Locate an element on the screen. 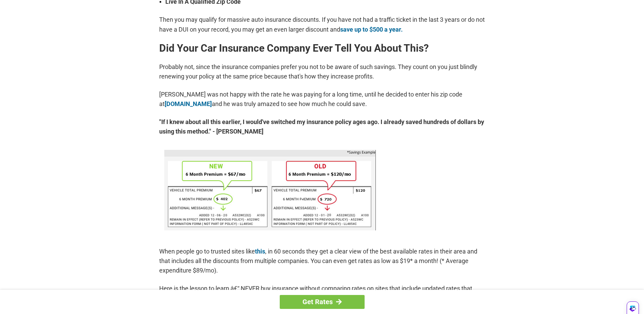 The height and width of the screenshot is (314, 644). h2: Did Your Car Insurance Company Ever Tell You About This? is located at coordinates (322, 48).